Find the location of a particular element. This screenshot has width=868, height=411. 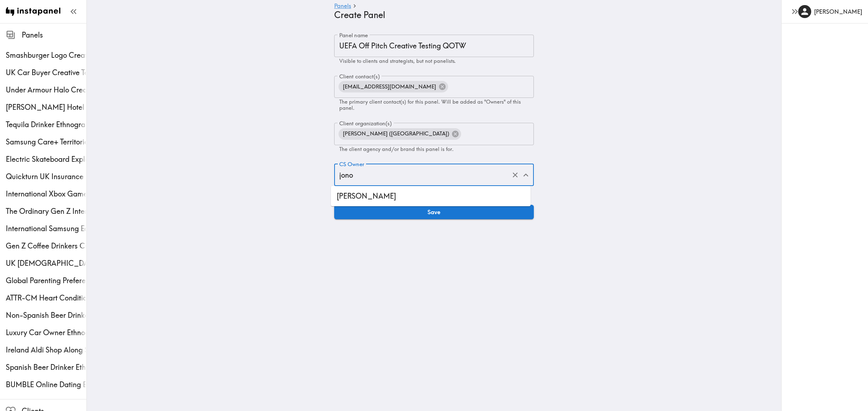

div: Tequila Drinker Ethnography is located at coordinates (46, 125).